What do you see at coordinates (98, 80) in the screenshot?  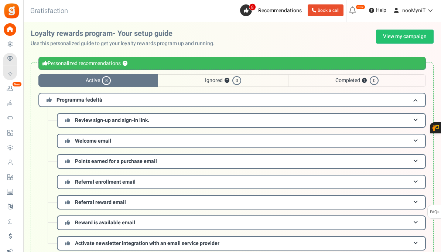 I see `span: Active` at bounding box center [98, 80].